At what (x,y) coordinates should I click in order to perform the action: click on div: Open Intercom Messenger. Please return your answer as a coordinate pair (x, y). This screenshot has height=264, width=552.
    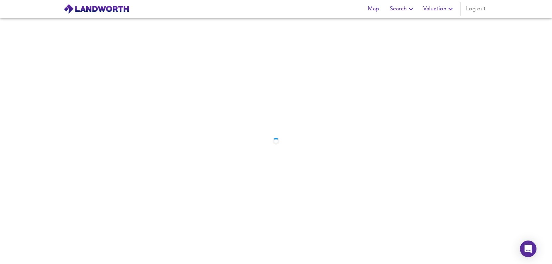
    Looking at the image, I should click on (528, 249).